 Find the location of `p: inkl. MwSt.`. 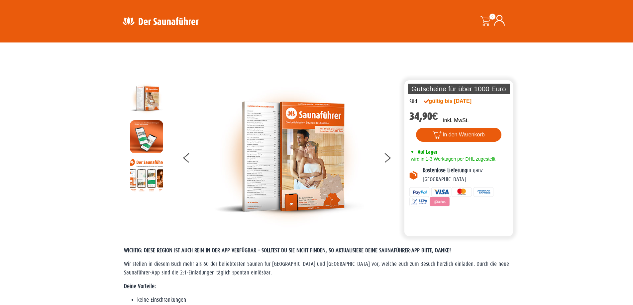

p: inkl. MwSt. is located at coordinates (456, 121).